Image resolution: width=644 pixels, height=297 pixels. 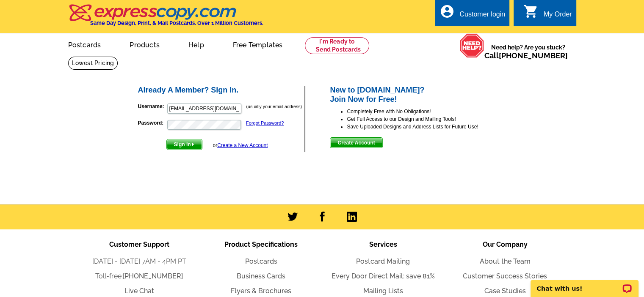 I want to click on a: Postcard Mailing, so click(x=382, y=261).